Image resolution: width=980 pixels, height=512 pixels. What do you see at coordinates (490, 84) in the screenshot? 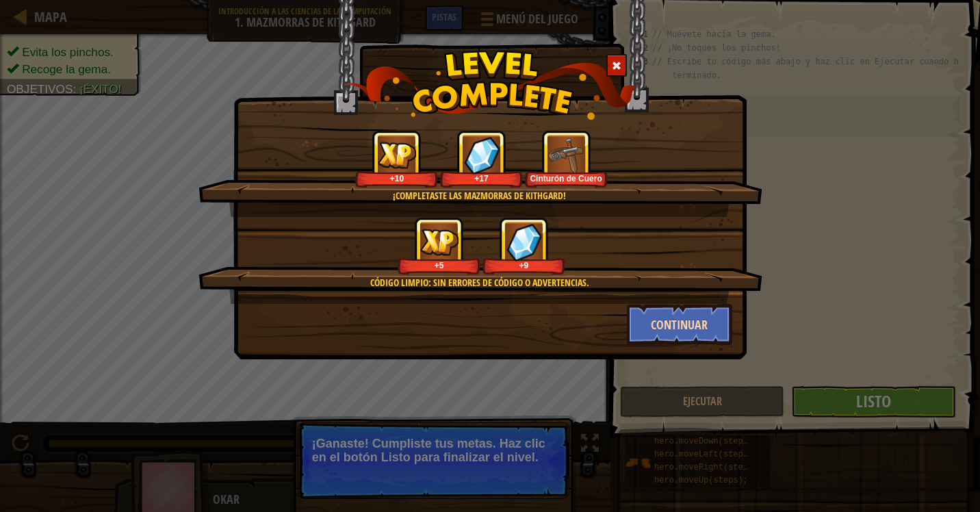
I see `img: level_complete.png` at bounding box center [490, 84].